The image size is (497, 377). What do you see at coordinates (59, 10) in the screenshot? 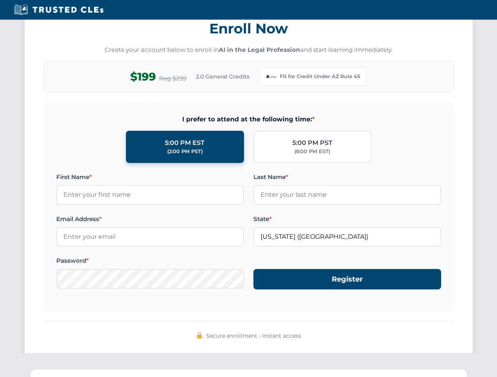
I see `img: Trusted CLEs` at bounding box center [59, 10].